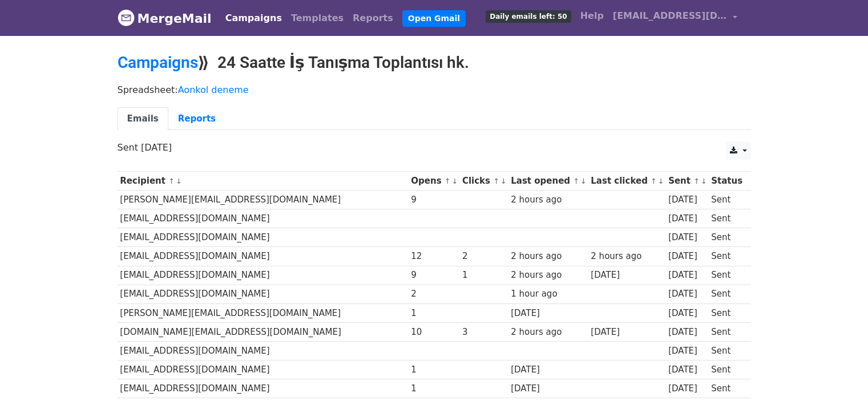 This screenshot has height=401, width=868. I want to click on a: MergeMail, so click(164, 18).